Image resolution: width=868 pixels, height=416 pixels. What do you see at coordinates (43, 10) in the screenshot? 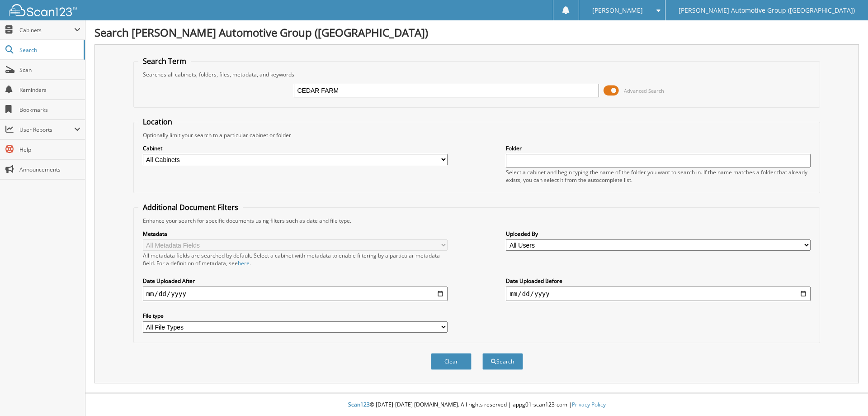
I see `img: scan123-logo-white.svg` at bounding box center [43, 10].